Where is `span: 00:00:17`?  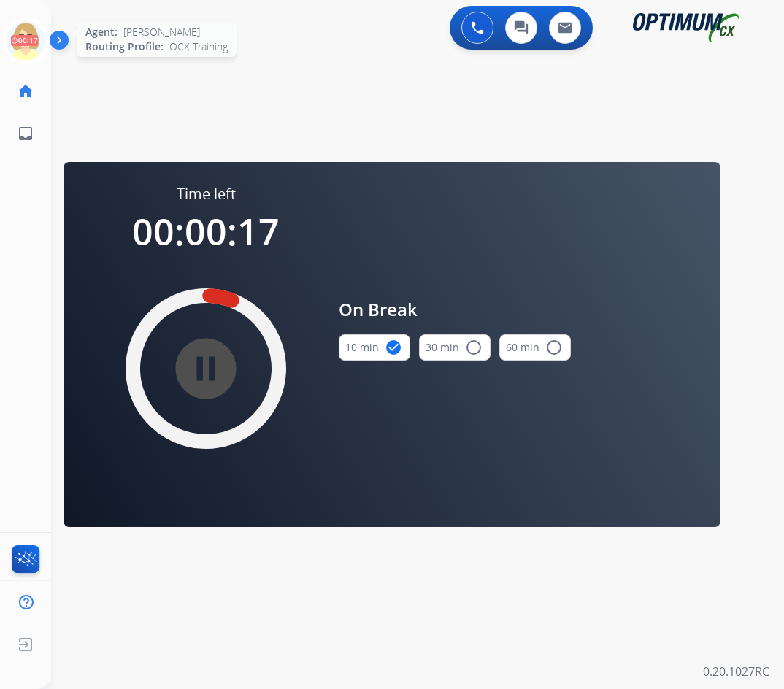
span: 00:00:17 is located at coordinates (206, 231).